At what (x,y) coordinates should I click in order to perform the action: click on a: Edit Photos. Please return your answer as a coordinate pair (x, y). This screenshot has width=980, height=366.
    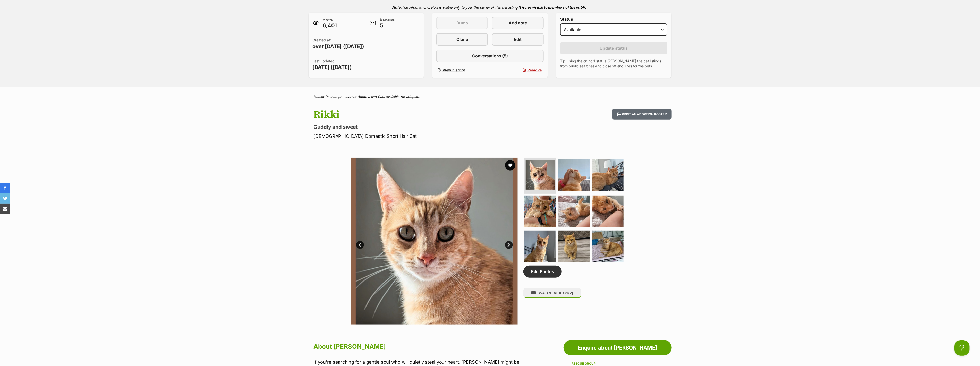
    Looking at the image, I should click on (542, 271).